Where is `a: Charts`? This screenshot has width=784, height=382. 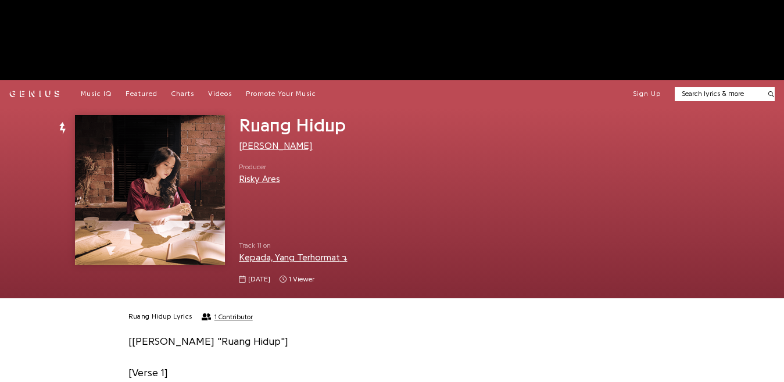 a: Charts is located at coordinates (183, 94).